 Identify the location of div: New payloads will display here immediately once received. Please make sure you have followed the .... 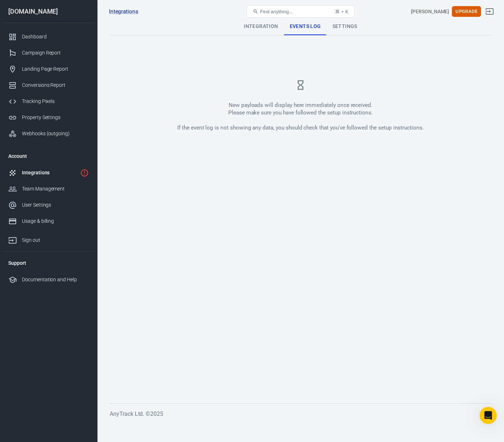
(300, 116).